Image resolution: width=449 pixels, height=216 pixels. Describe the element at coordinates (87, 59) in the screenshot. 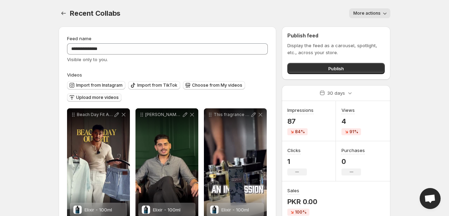

I see `span: Visible only to you.` at that location.